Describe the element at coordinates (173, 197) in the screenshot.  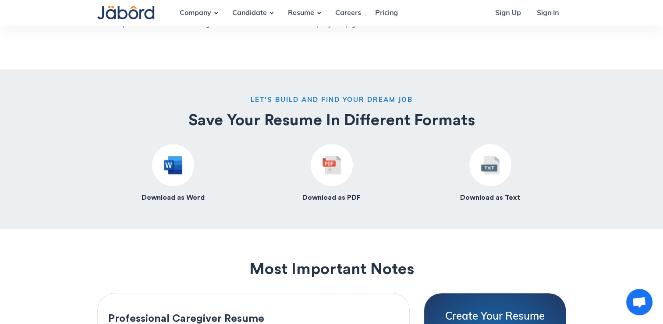
I see `h4: Download as Word` at that location.